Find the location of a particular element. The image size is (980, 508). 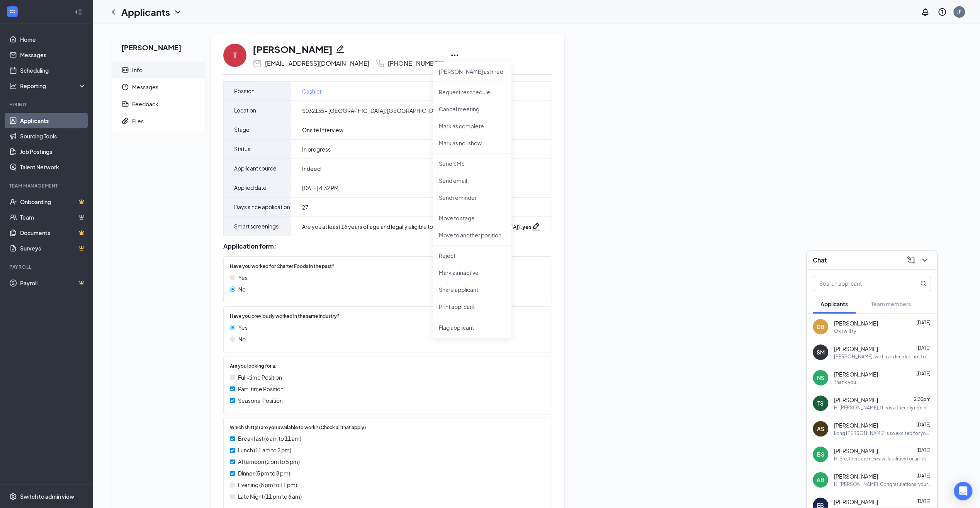

div: Switch to admin view is located at coordinates (47, 496).